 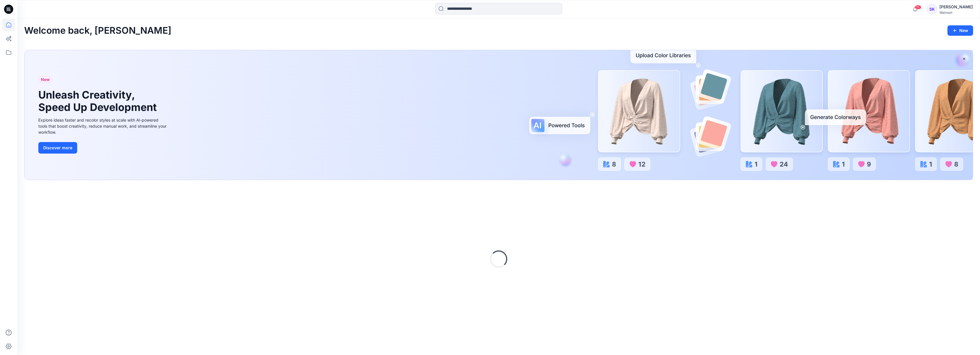 What do you see at coordinates (960, 30) in the screenshot?
I see `button: New` at bounding box center [960, 30].